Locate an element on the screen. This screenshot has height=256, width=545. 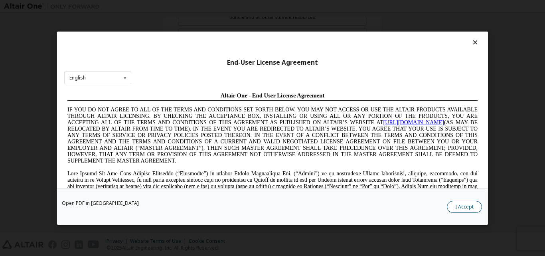
span: IF YOU DO NOT AGREE TO ALL OF THE TERMS AND CONDITIONS SET FORTH BELOW, YOU MAY NOT ACCESS OR USE... is located at coordinates (208, 46).